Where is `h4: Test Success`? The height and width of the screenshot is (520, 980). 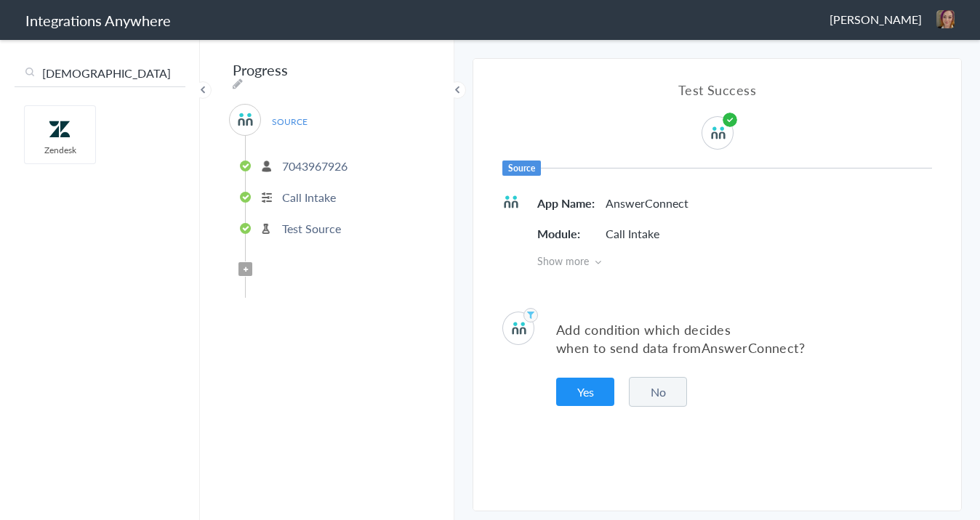 h4: Test Success is located at coordinates (717, 89).